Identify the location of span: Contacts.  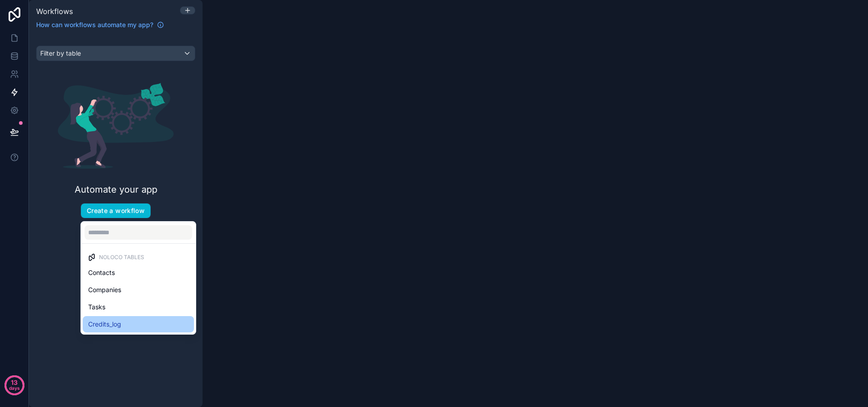
(101, 272).